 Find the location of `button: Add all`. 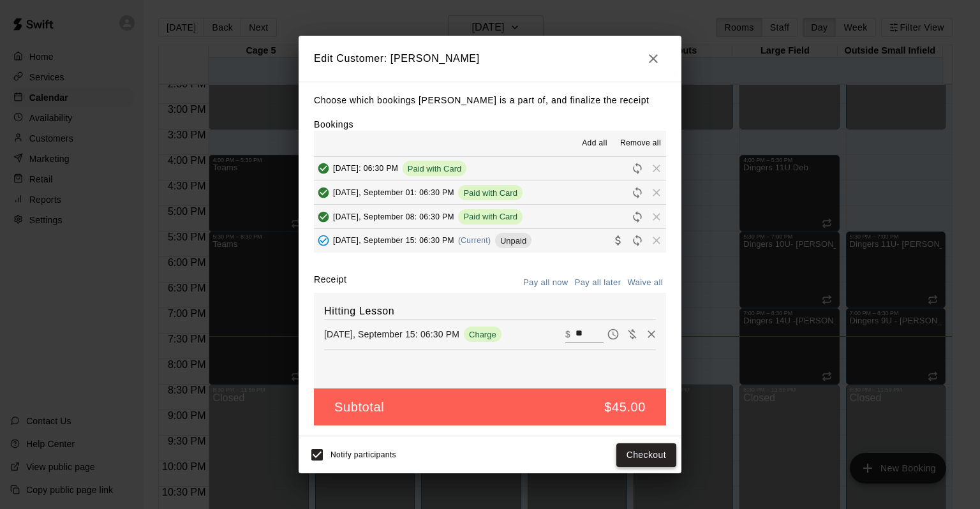

button: Add all is located at coordinates (595, 143).